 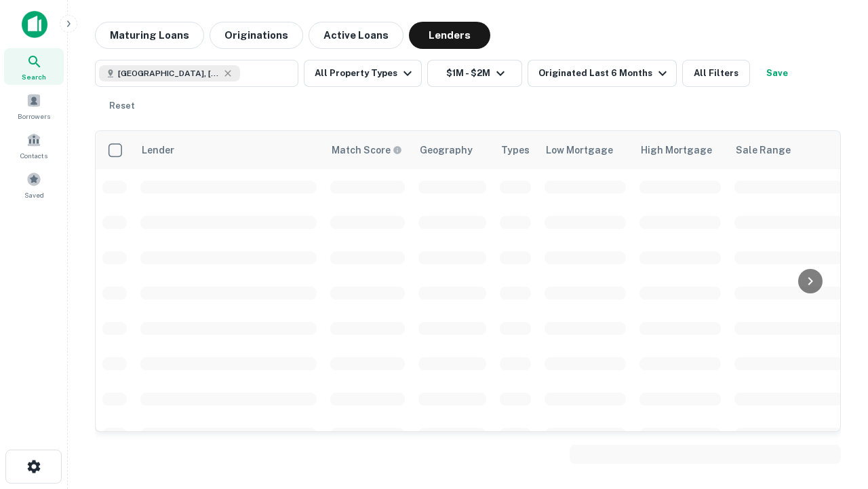 I want to click on span: Search, so click(x=34, y=77).